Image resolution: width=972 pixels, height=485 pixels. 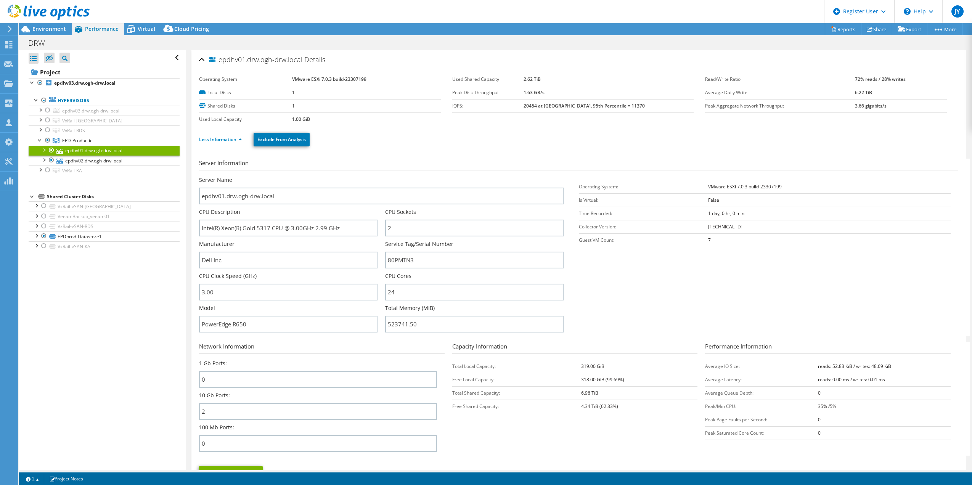 I want to click on label: Service Tag/Serial Number, so click(x=419, y=244).